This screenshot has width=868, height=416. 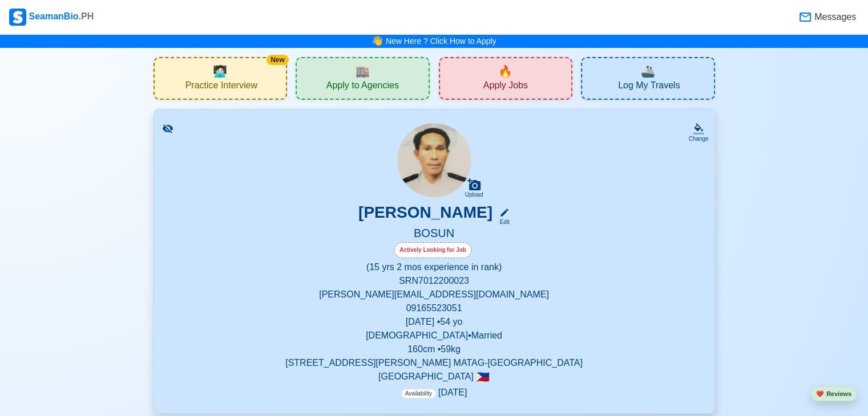 What do you see at coordinates (434, 309) in the screenshot?
I see `p: 09165523051` at bounding box center [434, 309].